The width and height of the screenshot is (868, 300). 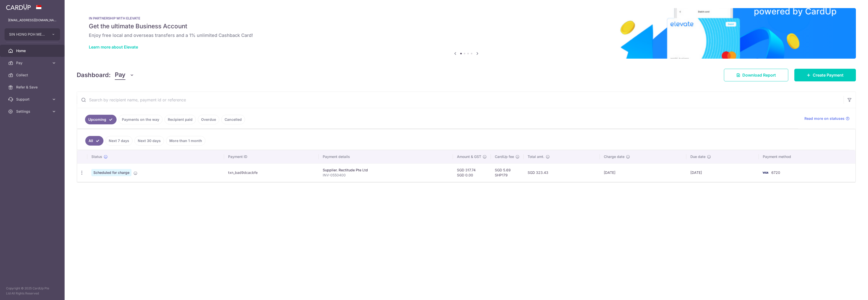 What do you see at coordinates (504, 156) in the screenshot?
I see `span: CardUp fee` at bounding box center [504, 156].